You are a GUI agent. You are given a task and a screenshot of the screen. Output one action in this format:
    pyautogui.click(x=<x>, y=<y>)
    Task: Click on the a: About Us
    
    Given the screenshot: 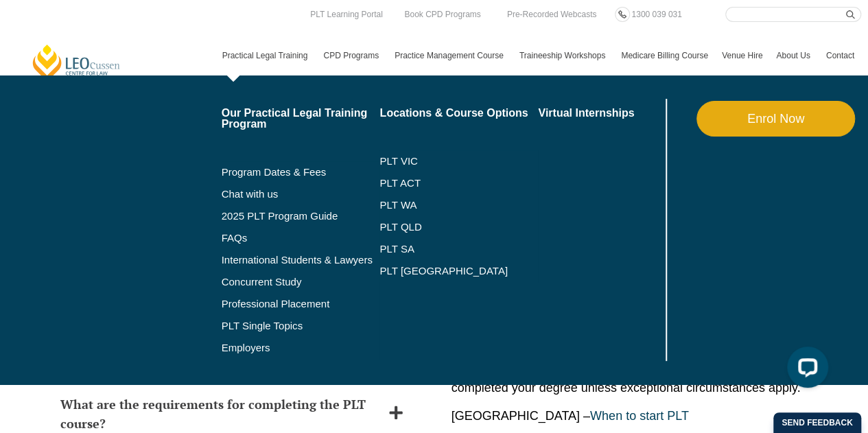 What is the action you would take?
    pyautogui.click(x=794, y=56)
    